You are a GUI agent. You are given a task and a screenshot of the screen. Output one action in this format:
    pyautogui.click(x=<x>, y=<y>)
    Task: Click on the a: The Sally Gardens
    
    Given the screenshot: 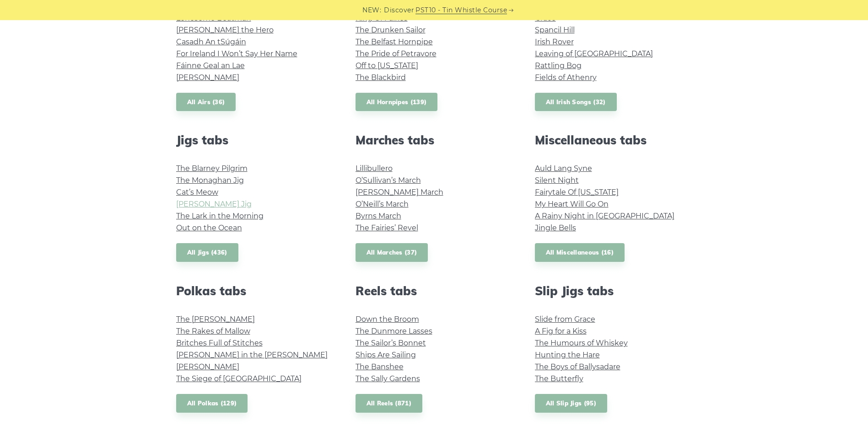 What is the action you would take?
    pyautogui.click(x=387, y=379)
    